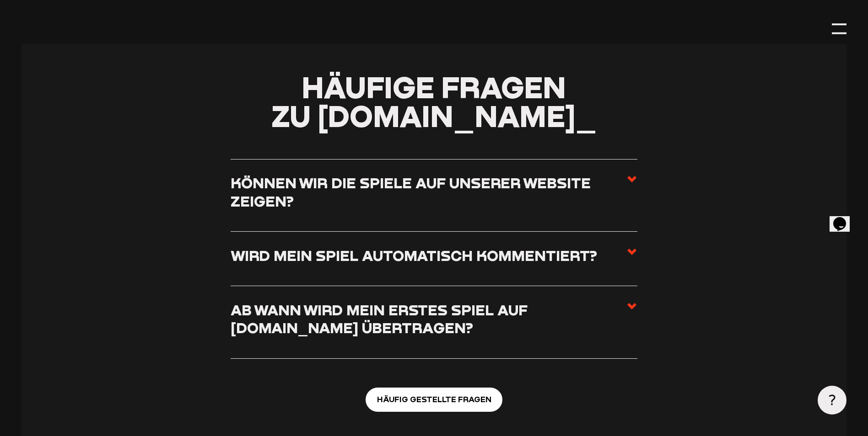  I want to click on h3: Wird mein Spiel automatisch kommentiert?, so click(414, 255).